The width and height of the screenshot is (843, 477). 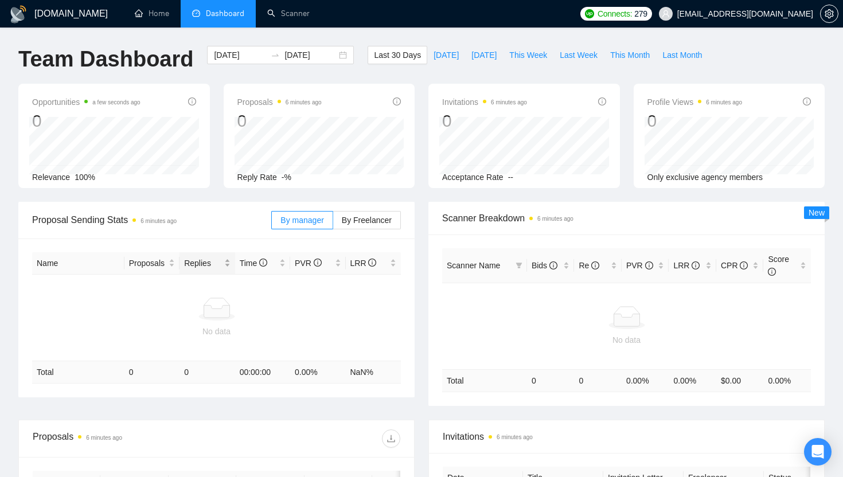 What do you see at coordinates (398, 55) in the screenshot?
I see `span: Last 30 Days` at bounding box center [398, 55].